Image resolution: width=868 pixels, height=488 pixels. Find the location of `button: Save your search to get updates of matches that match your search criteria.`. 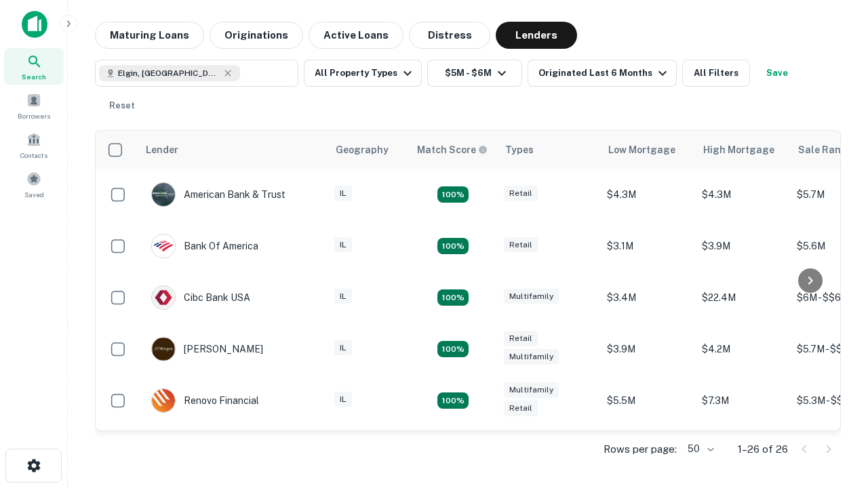

button: Save your search to get updates of matches that match your search criteria. is located at coordinates (777, 73).